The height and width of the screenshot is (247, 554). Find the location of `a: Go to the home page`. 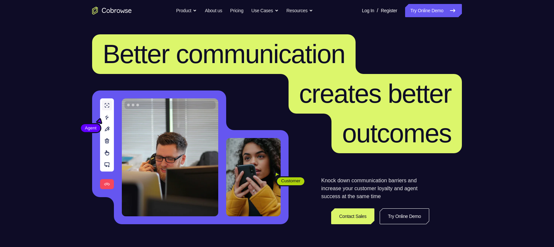

a: Go to the home page is located at coordinates (112, 11).